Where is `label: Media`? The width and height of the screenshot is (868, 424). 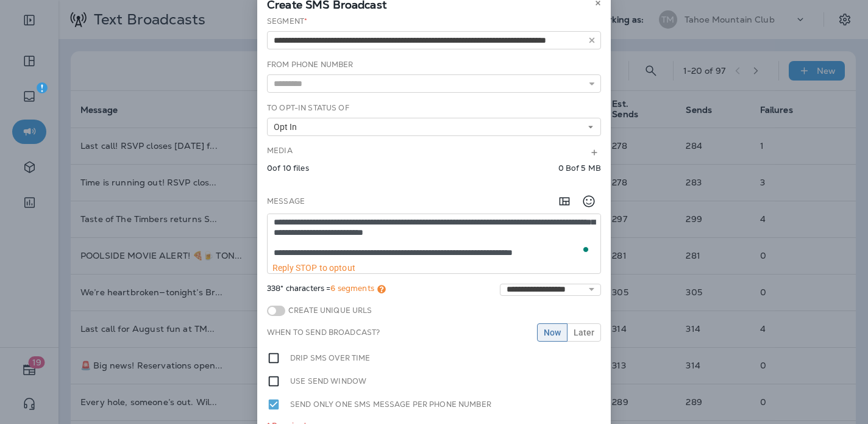
label: Media is located at coordinates (280, 151).